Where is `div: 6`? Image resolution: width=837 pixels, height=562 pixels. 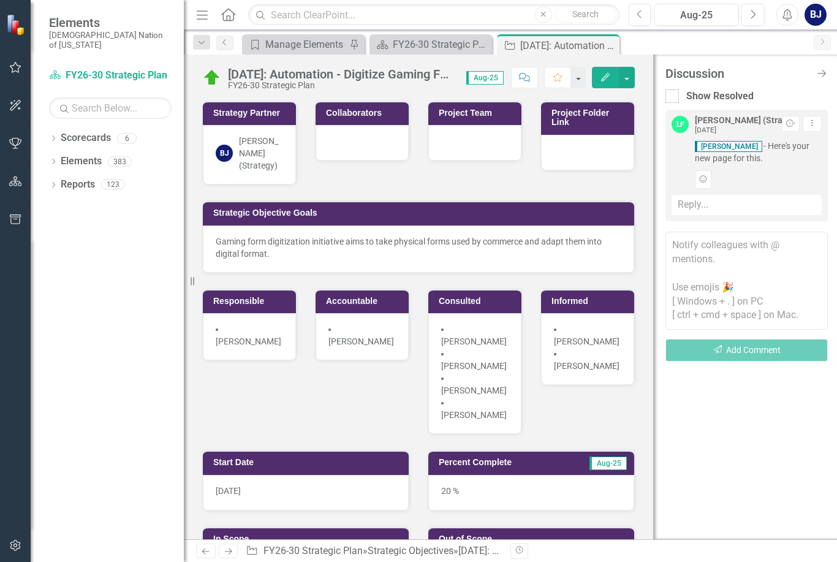 div: 6 is located at coordinates (127, 138).